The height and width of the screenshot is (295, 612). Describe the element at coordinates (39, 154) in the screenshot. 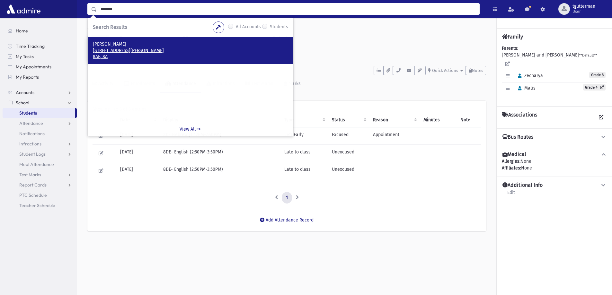

I see `a: Student Logs` at that location.